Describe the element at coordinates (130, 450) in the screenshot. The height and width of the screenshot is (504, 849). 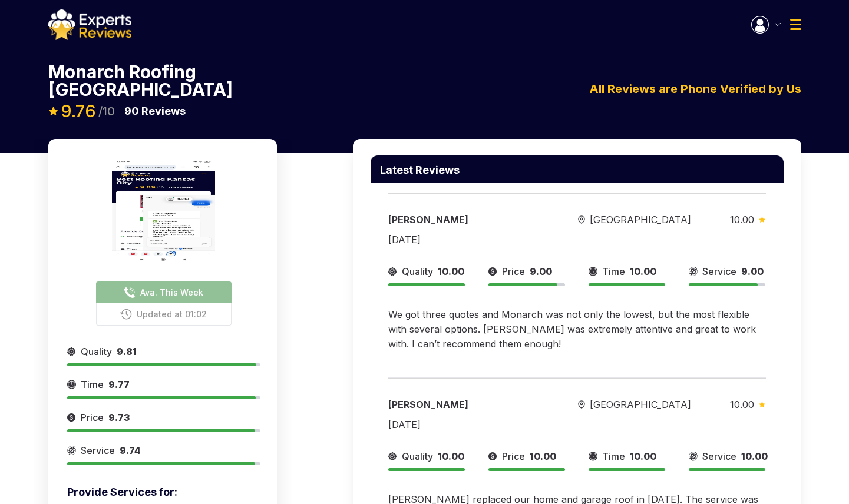
I see `span: 9.74` at that location.